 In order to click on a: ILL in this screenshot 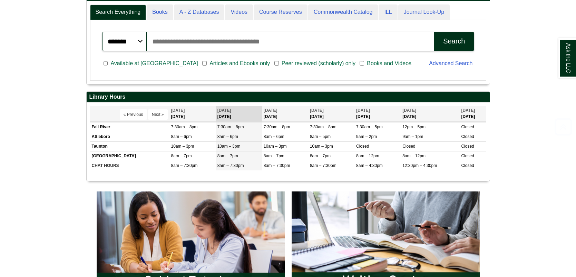, I will do `click(388, 12)`.